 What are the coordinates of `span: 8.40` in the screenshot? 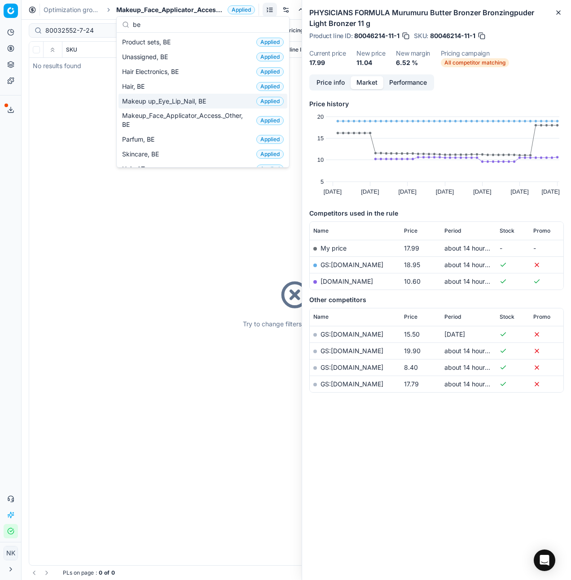 It's located at (410, 367).